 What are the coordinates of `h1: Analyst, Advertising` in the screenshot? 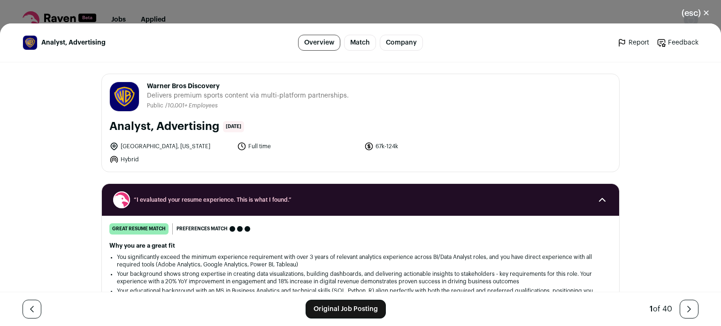 It's located at (164, 127).